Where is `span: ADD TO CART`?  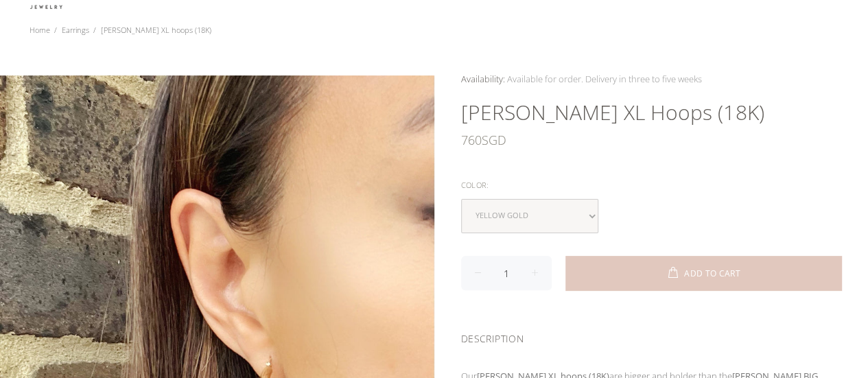 span: ADD TO CART is located at coordinates (712, 274).